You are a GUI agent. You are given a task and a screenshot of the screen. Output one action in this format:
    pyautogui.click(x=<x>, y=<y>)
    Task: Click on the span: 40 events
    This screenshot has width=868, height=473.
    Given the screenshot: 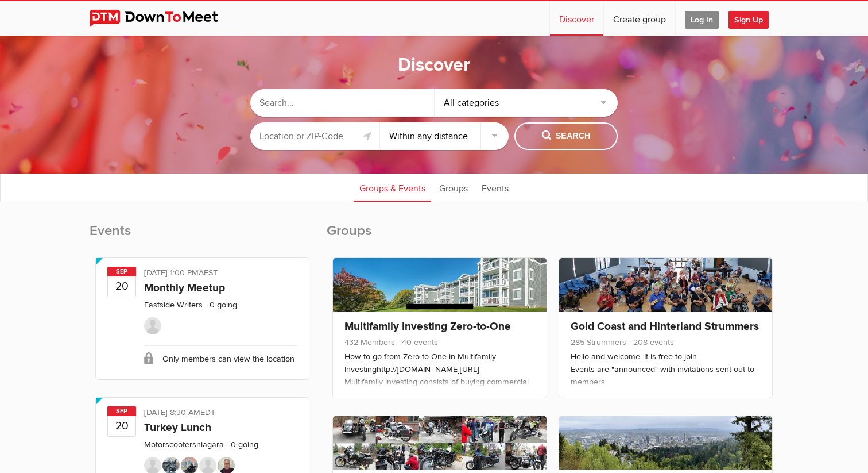 What is the action you would take?
    pyautogui.click(x=418, y=342)
    